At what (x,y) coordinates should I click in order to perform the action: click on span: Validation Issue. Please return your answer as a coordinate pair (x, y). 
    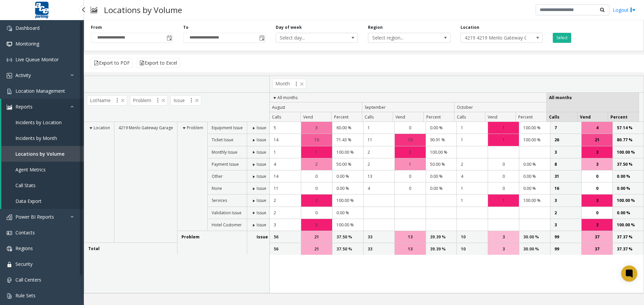
    Looking at the image, I should click on (227, 213).